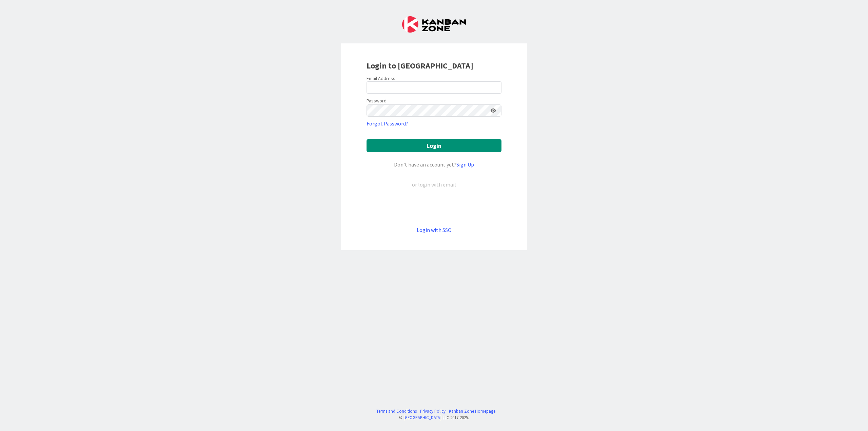 The width and height of the screenshot is (868, 431). Describe the element at coordinates (433, 411) in the screenshot. I see `a: Privacy Policy` at that location.